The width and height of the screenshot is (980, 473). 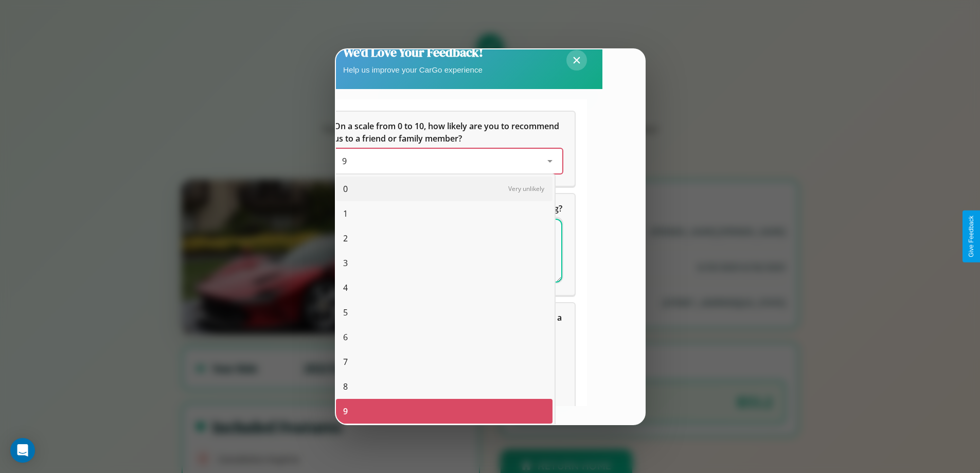 What do you see at coordinates (444, 386) in the screenshot?
I see `div: 8` at bounding box center [444, 386].